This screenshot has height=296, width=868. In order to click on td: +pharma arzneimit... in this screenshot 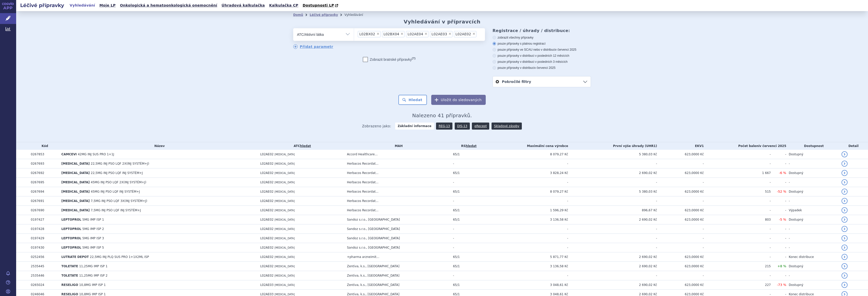, I will do `click(398, 257)`.